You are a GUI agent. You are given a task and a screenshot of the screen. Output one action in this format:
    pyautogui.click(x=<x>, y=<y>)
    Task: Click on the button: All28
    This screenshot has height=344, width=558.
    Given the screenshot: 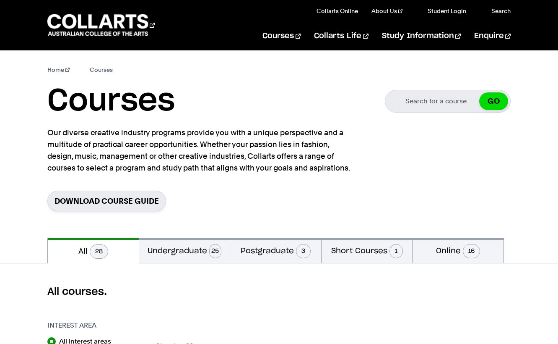 What is the action you would take?
    pyautogui.click(x=93, y=250)
    